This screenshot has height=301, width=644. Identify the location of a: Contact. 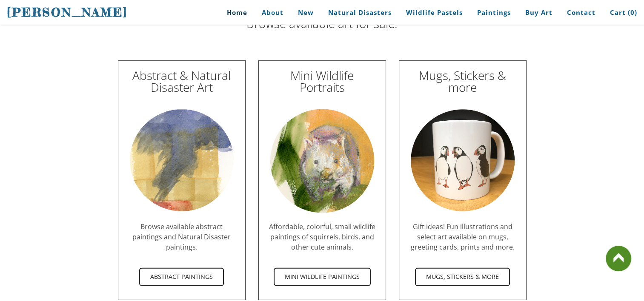
(581, 12).